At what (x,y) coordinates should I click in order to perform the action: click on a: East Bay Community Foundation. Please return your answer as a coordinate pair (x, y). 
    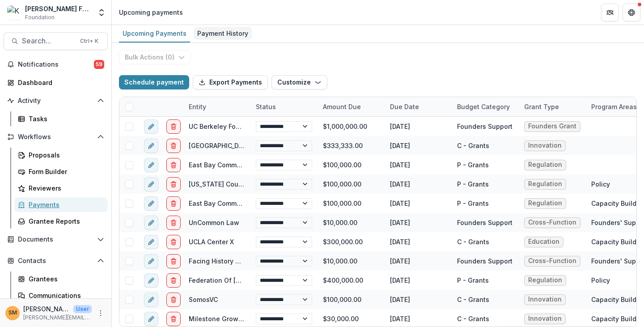
    Looking at the image, I should click on (239, 165).